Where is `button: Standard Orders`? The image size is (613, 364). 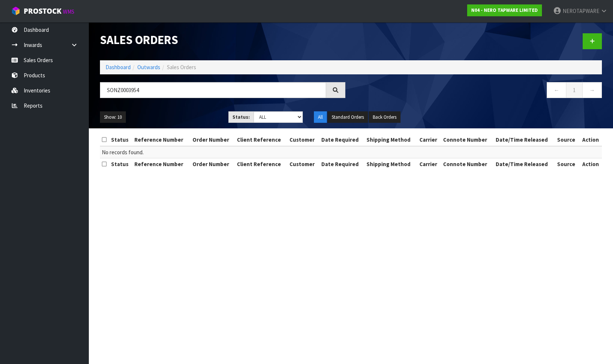
button: Standard Orders is located at coordinates (348, 117).